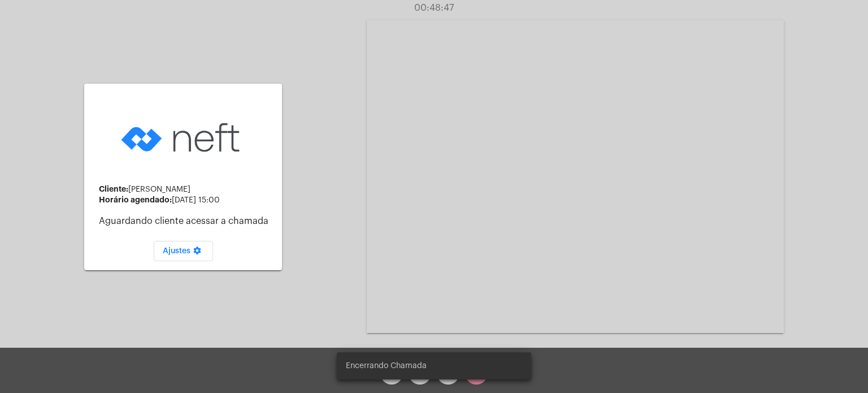  I want to click on span: 00:48:47, so click(434, 8).